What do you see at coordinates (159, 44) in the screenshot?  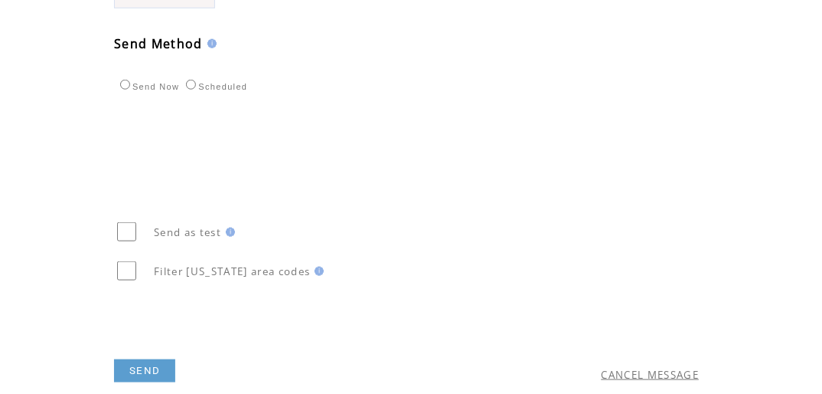 I see `span: Send Method` at bounding box center [159, 44].